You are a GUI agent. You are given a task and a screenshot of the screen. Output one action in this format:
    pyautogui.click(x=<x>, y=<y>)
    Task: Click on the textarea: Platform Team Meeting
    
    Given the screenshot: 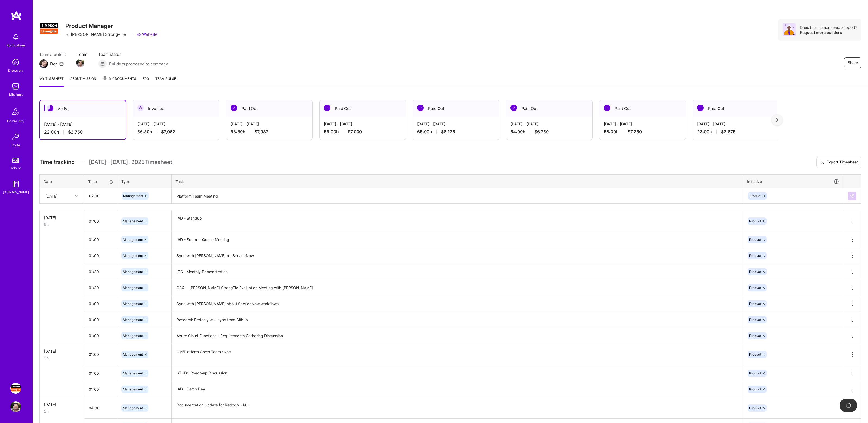 What is the action you would take?
    pyautogui.click(x=457, y=196)
    